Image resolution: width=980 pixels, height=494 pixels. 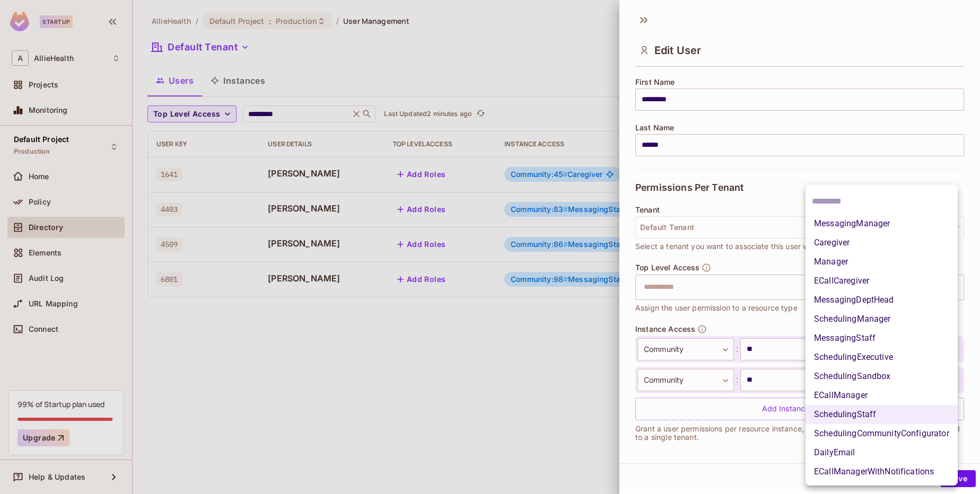 I want to click on li: SchedulingStaff, so click(x=881, y=415).